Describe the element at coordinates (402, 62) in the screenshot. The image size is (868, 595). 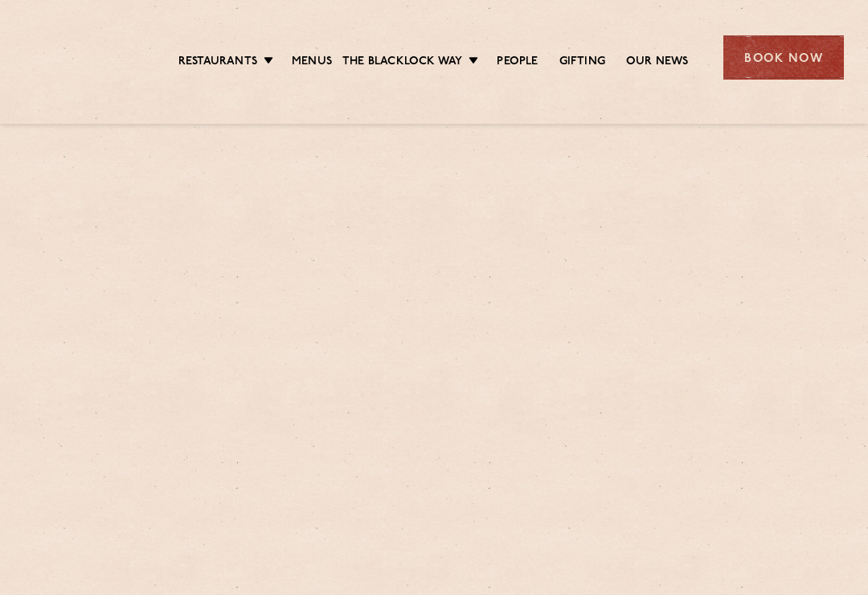
I see `a: The Blacklock Way` at that location.